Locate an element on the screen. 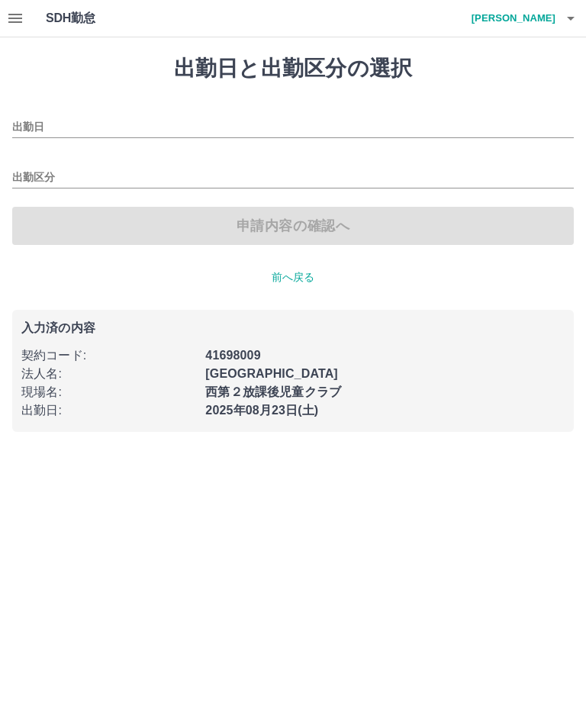 The width and height of the screenshot is (586, 728). b: 41698009 is located at coordinates (233, 355).